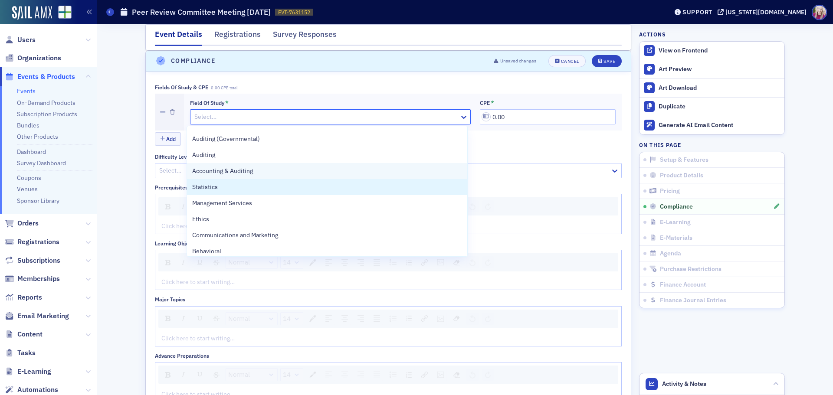 This screenshot has height=395, width=833. I want to click on div: Learning Objectives, so click(179, 244).